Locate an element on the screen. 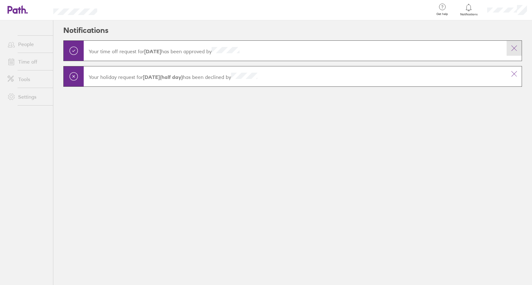 The image size is (532, 285). a: Time off is located at coordinates (28, 62).